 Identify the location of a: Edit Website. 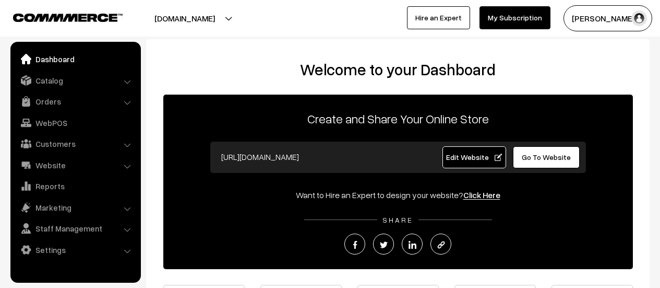
(475, 157).